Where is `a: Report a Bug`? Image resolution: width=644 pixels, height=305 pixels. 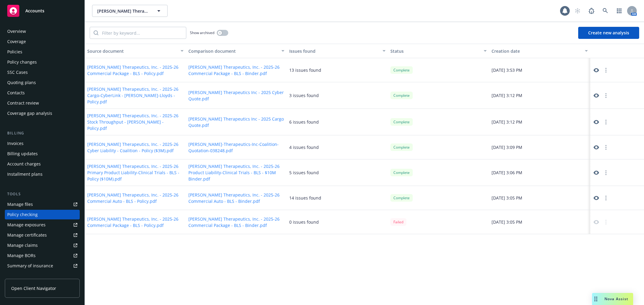
a: Report a Bug is located at coordinates (591, 11).